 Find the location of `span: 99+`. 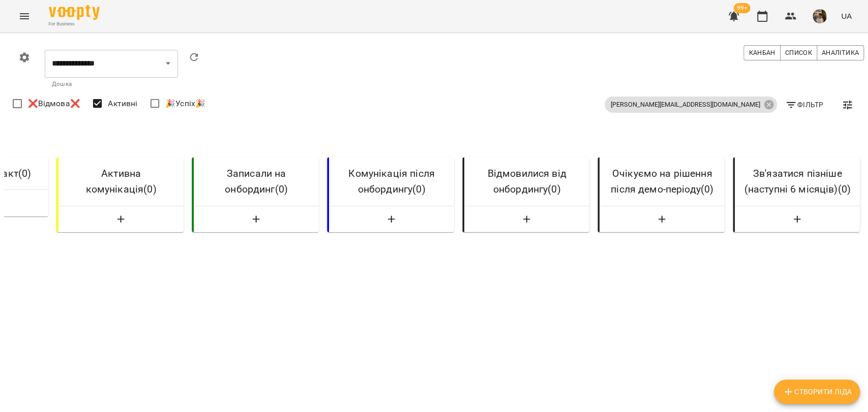

span: 99+ is located at coordinates (742, 8).